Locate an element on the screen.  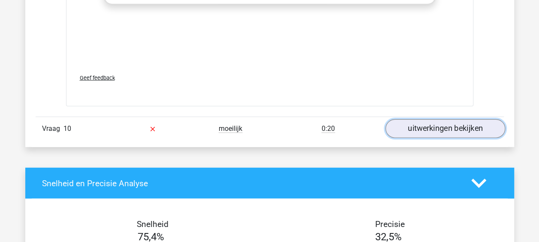
a: uitwerkingen bekijken is located at coordinates (445, 129).